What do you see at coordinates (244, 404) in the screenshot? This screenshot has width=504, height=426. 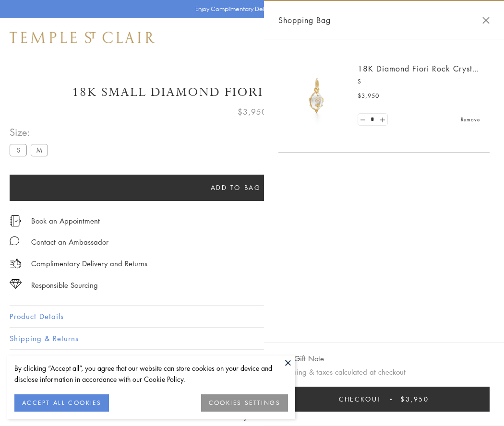 I see `button: COOKIES SETTINGS` at bounding box center [244, 404].